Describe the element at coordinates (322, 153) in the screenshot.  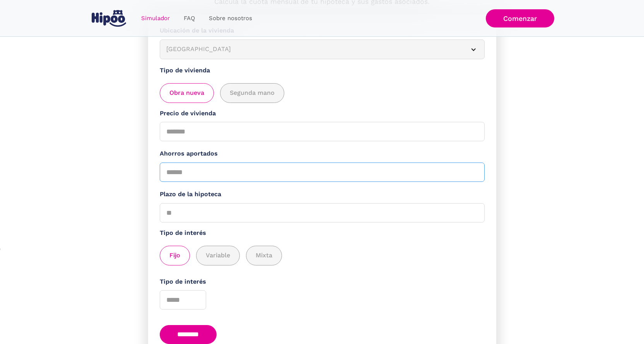
I see `label: Ahorros aportados` at that location.